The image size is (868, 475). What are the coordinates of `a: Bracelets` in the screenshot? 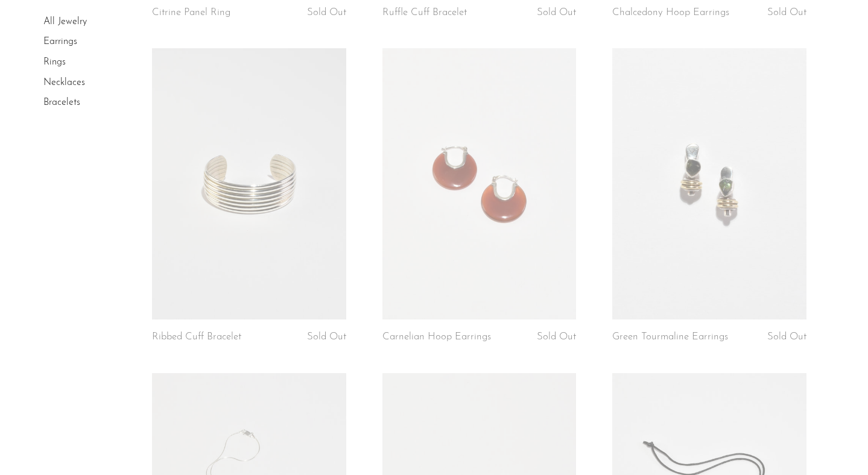 It's located at (62, 102).